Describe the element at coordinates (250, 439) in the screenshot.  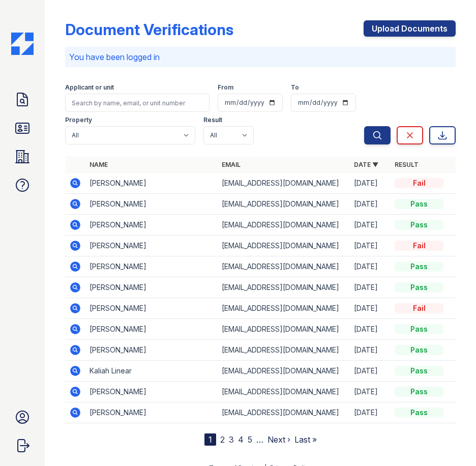
I see `a: 5` at that location.